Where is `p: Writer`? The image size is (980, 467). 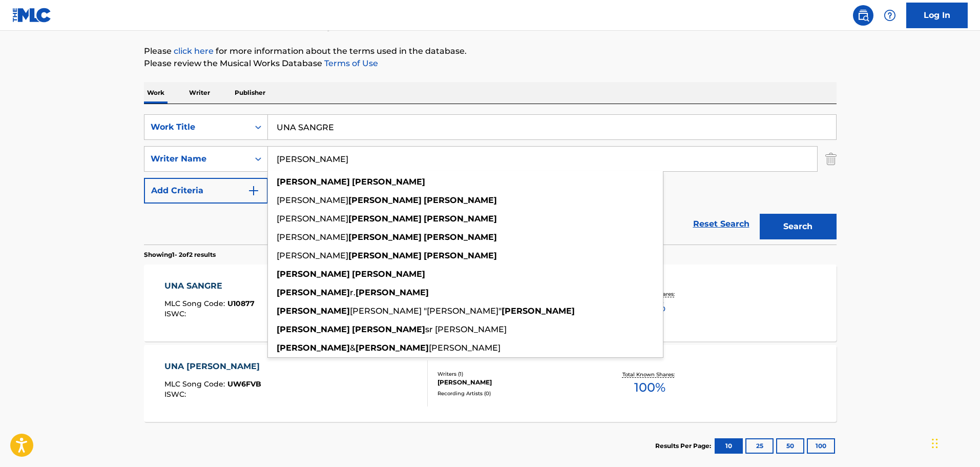 p: Writer is located at coordinates (200, 93).